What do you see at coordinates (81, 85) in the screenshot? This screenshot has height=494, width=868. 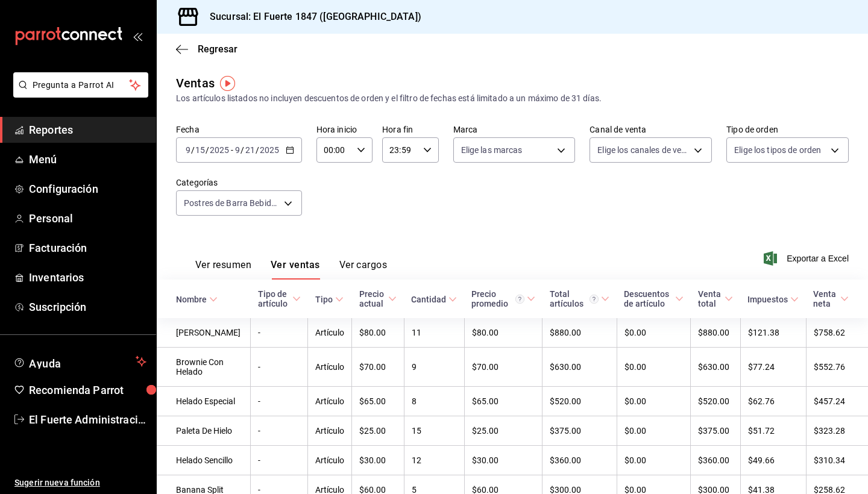 I see `span: Pregunta a Parrot AI` at bounding box center [81, 85].